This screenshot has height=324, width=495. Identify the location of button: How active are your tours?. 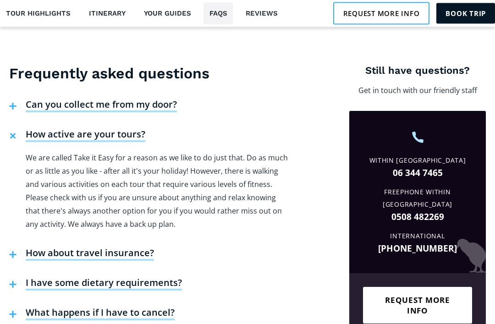
(77, 137).